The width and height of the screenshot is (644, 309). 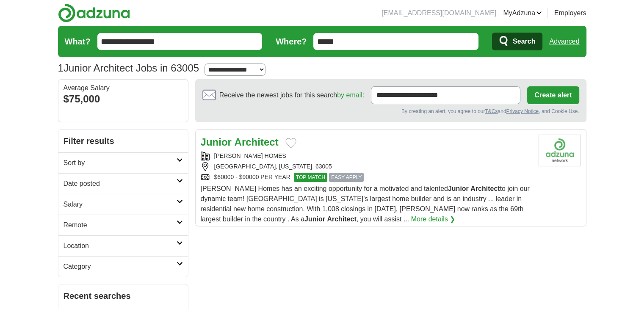 I want to click on h2: Recent searches, so click(x=123, y=295).